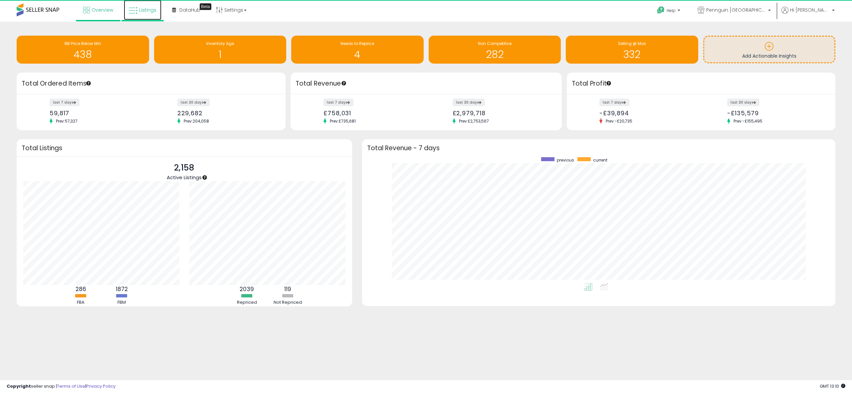 The image size is (852, 393). I want to click on span: Active Listings, so click(184, 177).